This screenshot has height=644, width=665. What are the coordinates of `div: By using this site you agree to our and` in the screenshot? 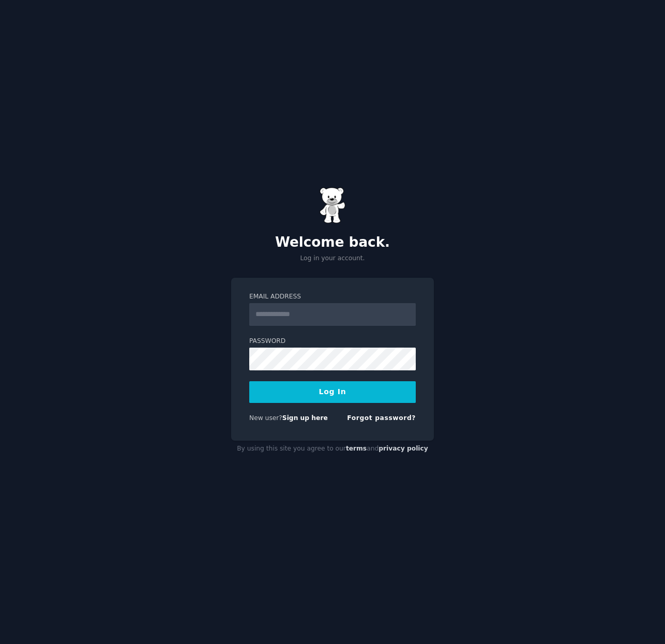 It's located at (333, 449).